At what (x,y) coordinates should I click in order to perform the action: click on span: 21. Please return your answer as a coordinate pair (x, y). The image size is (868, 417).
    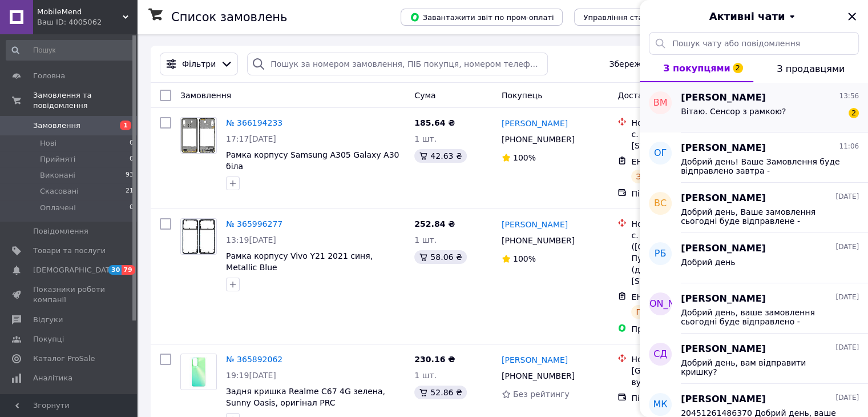
    Looking at the image, I should click on (130, 191).